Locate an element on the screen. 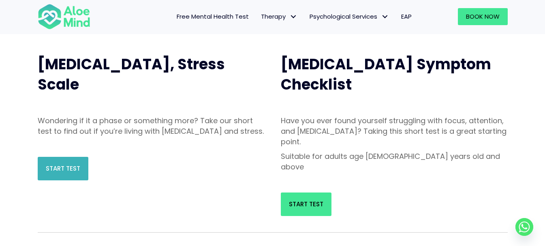 This screenshot has width=545, height=246. img: Aloe mind Logo is located at coordinates (64, 17).